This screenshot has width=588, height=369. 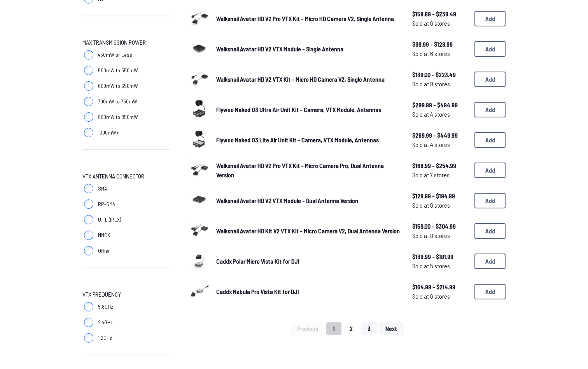 What do you see at coordinates (103, 235) in the screenshot?
I see `span: MMCX` at bounding box center [103, 235].